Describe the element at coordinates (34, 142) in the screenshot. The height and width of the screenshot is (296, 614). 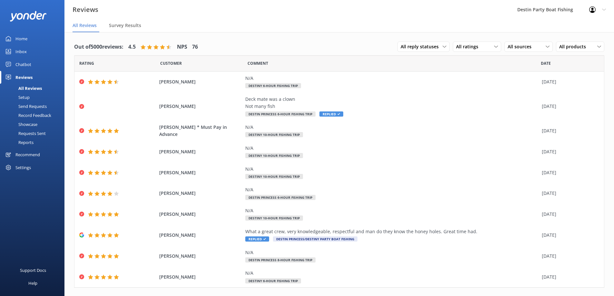
I see `a: Reports` at that location.